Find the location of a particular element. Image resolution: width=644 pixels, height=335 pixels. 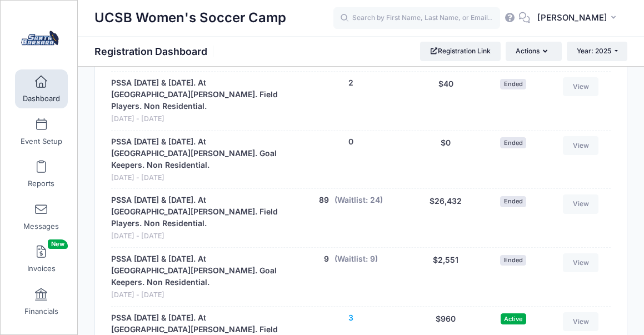

span: Reports is located at coordinates (41, 184).